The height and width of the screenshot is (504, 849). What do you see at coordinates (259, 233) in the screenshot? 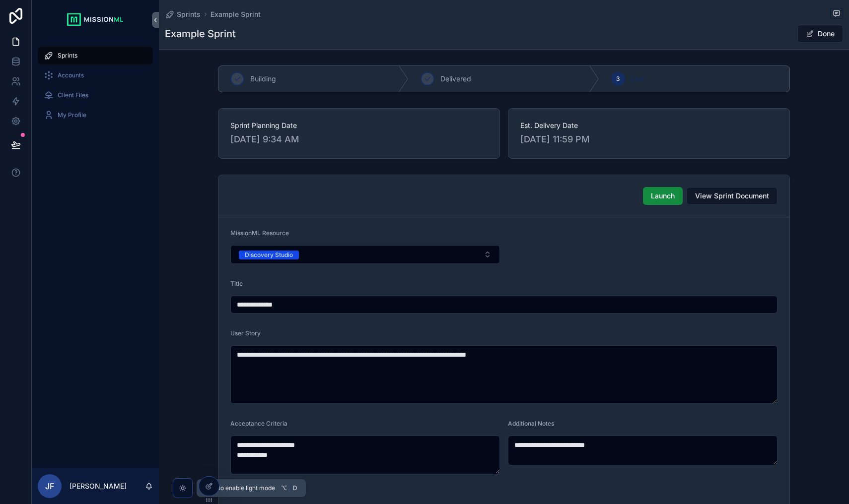
I see `span: MissionML Resource` at bounding box center [259, 233].